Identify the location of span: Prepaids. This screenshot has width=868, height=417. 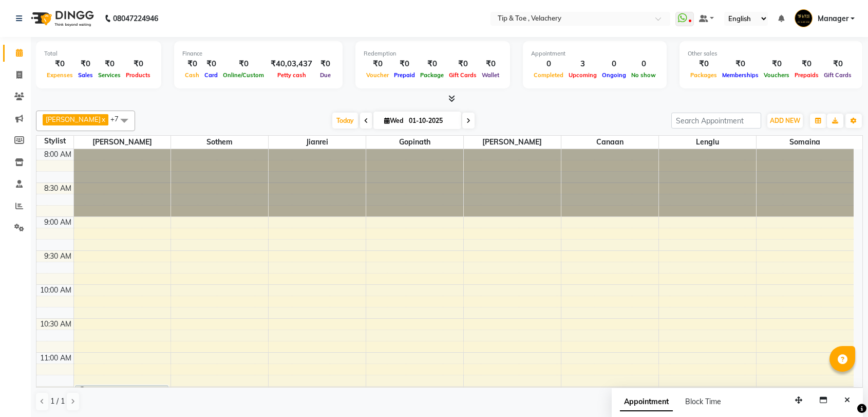
(807, 75).